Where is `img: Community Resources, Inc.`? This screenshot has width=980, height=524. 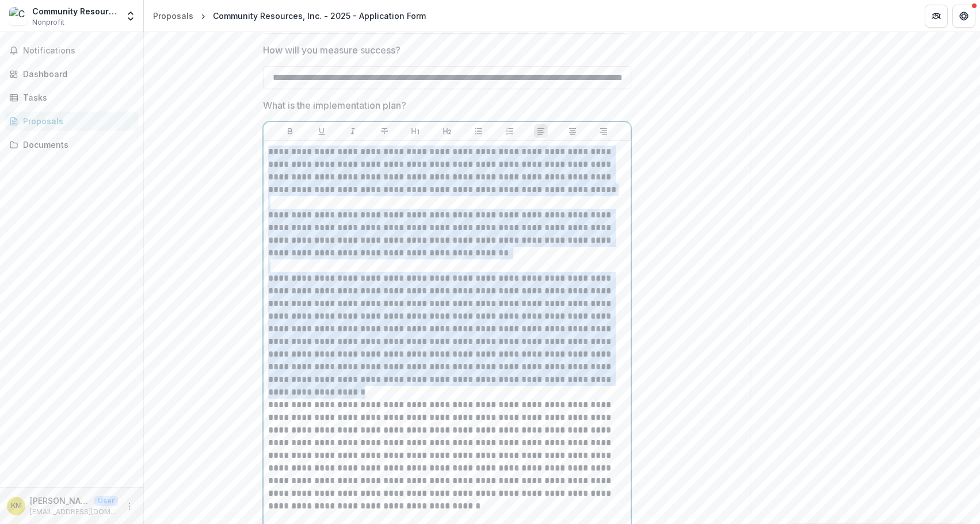
img: Community Resources, Inc. is located at coordinates (18, 16).